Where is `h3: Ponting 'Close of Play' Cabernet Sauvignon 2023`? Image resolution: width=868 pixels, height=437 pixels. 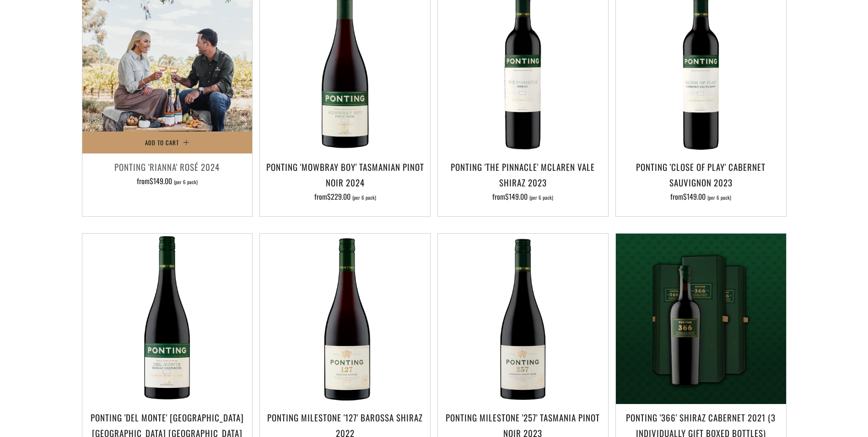 h3: Ponting 'Close of Play' Cabernet Sauvignon 2023 is located at coordinates (701, 174).